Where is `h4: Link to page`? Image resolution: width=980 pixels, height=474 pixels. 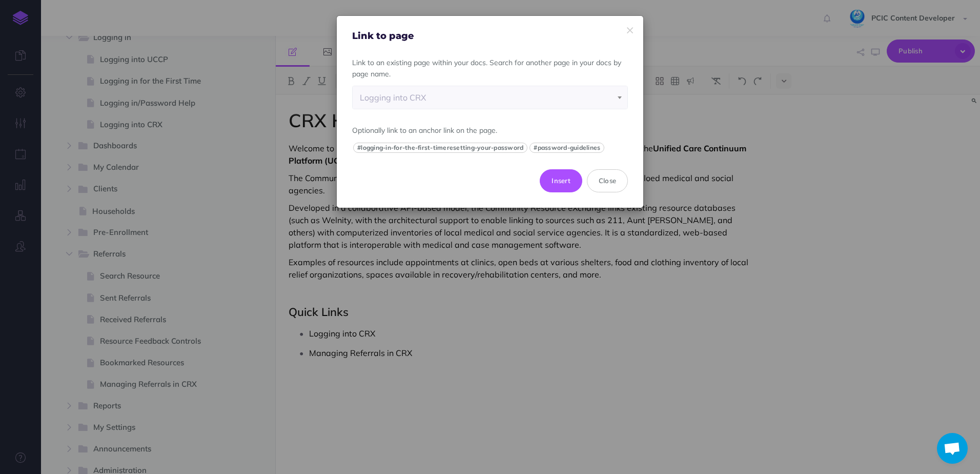 h4: Link to page is located at coordinates (490, 36).